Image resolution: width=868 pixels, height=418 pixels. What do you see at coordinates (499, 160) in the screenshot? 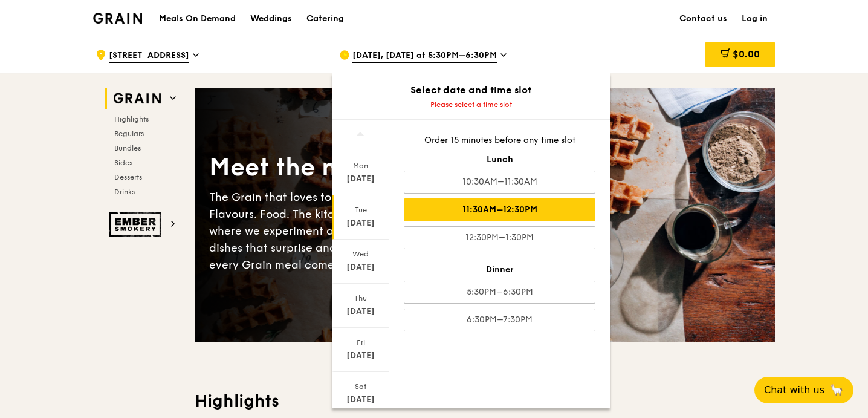
I see `div: Lunch` at bounding box center [499, 160].